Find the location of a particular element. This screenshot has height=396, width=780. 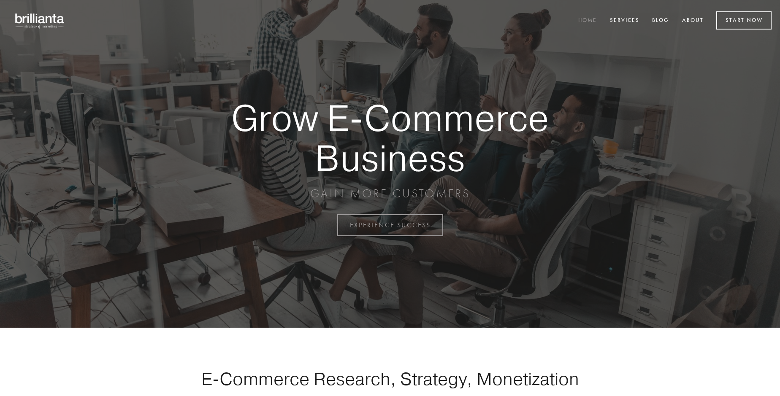

a: Home is located at coordinates (588, 21).